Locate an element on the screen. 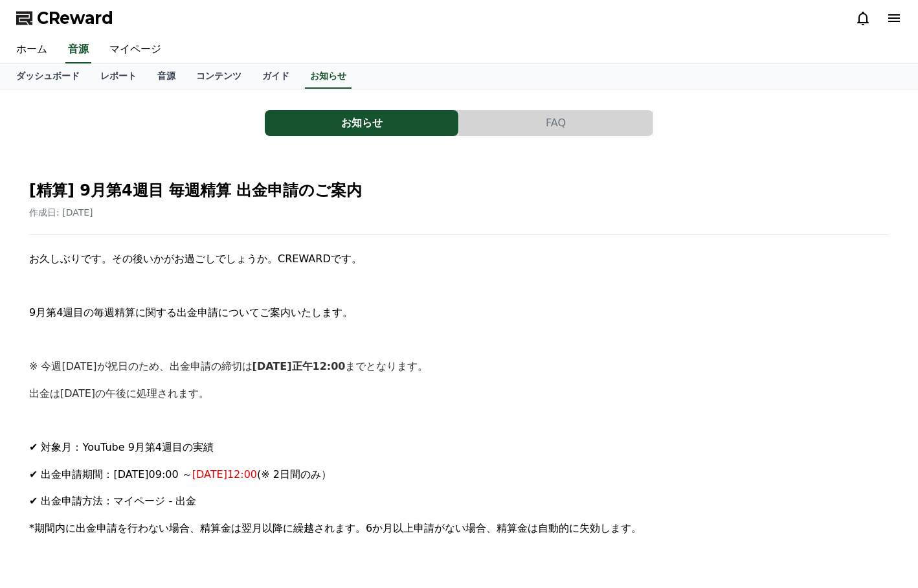 The width and height of the screenshot is (918, 588). h2: [精算] 9月第4週目 毎週精算 出金申請のご案内 is located at coordinates (459, 190).